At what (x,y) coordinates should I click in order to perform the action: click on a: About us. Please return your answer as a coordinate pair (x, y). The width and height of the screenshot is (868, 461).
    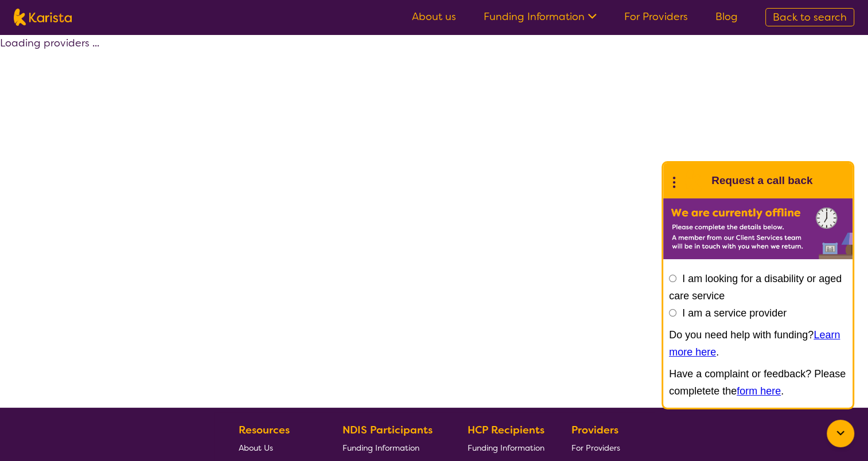
    Looking at the image, I should click on (433, 17).